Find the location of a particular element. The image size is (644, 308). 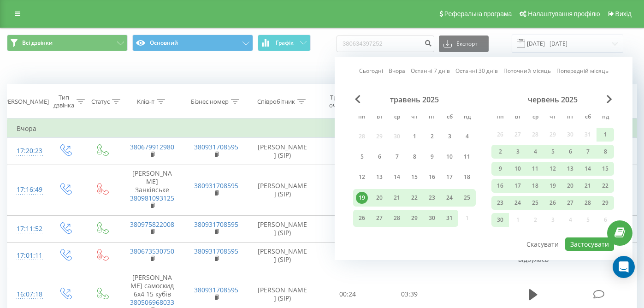

div: ср 25 черв 2025 р. is located at coordinates (535, 203).